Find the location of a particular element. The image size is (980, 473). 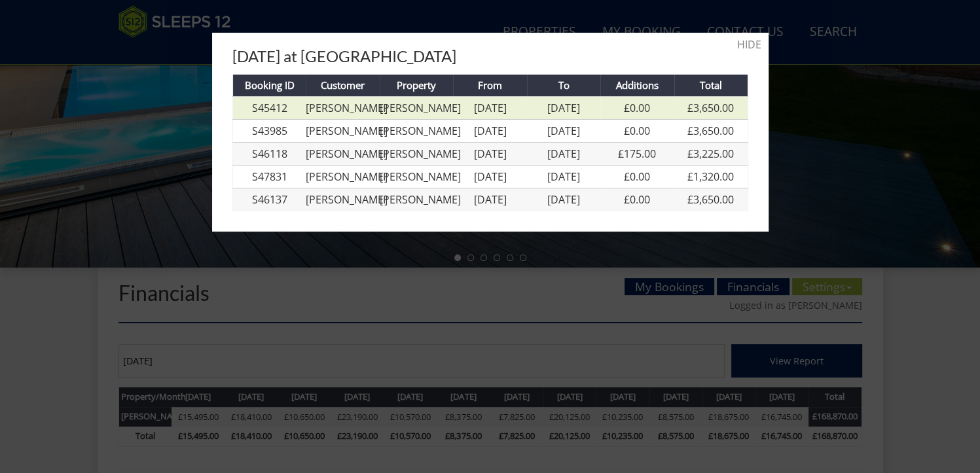

th: Customer is located at coordinates (342, 85).